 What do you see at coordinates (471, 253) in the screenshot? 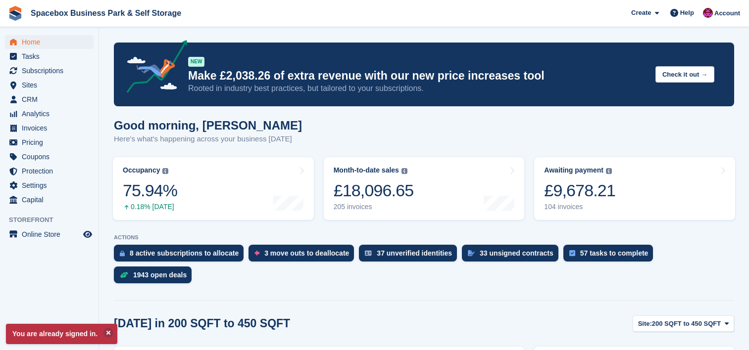
I see `img: contract_signature_icon-13c848040528278c33f63329250d36e43548de30e8caae1d1a13099fd9432cc5.svg` at bounding box center [471, 253].